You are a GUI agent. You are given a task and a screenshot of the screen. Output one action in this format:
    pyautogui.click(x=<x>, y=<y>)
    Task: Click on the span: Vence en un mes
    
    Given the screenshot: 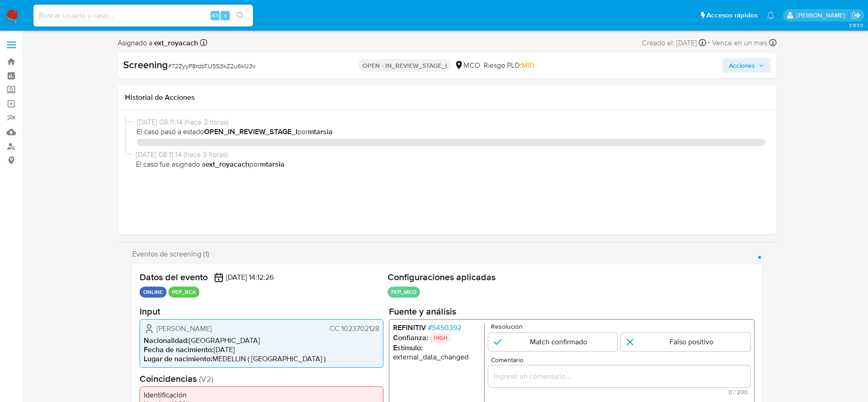 What is the action you would take?
    pyautogui.click(x=740, y=43)
    